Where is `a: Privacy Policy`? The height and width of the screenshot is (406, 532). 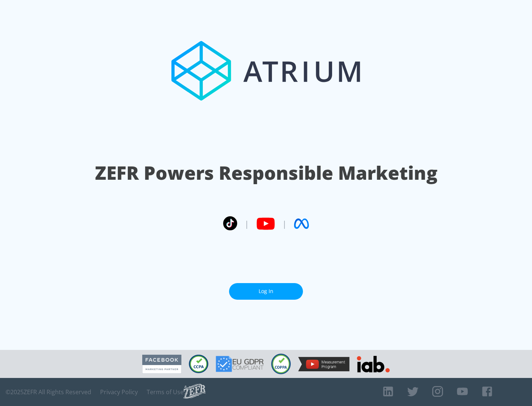 a: Privacy Policy is located at coordinates (119, 392).